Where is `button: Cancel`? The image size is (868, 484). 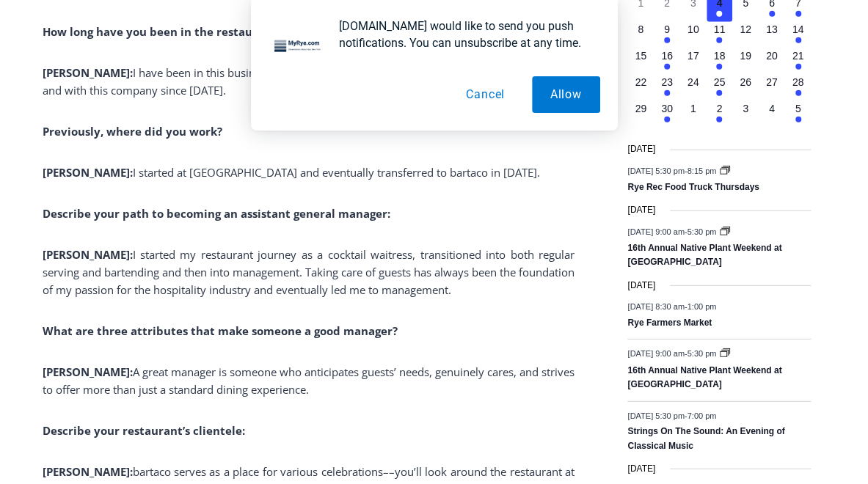 button: Cancel is located at coordinates (485, 95).